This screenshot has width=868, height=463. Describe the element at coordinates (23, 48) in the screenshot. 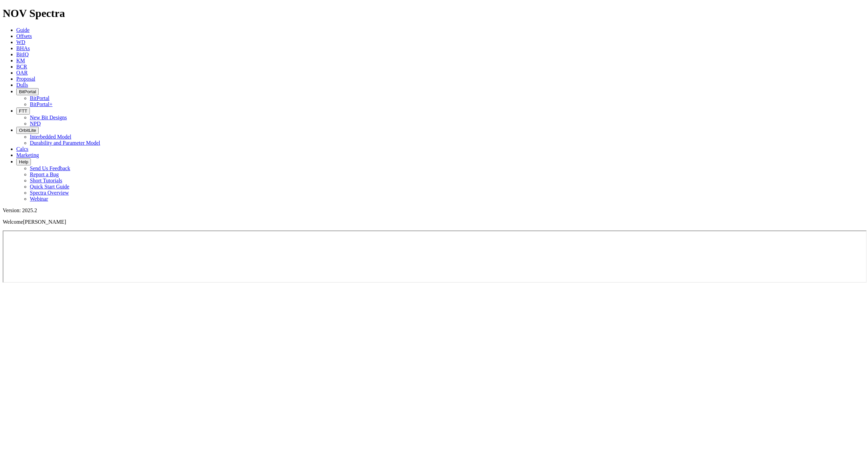

I see `a: BHAs` at that location.